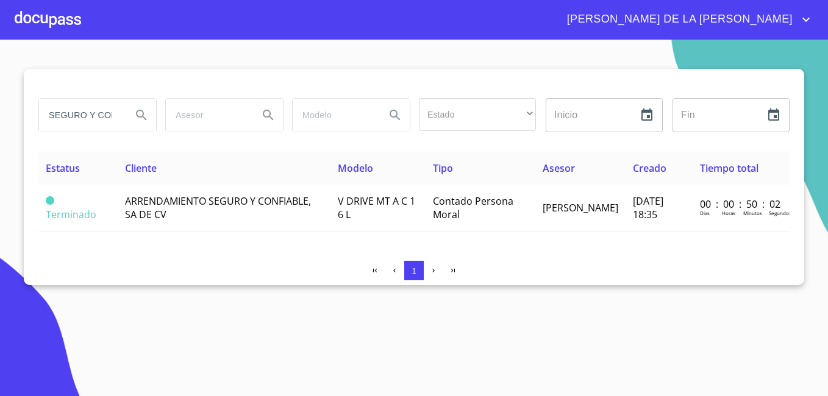  I want to click on p: Minutos, so click(753, 213).